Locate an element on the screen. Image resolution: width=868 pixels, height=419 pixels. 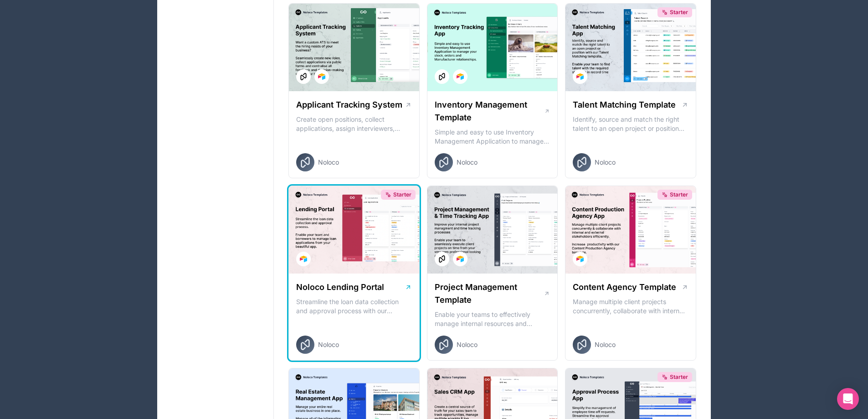
h1: Talent Matching Template is located at coordinates (624, 105).